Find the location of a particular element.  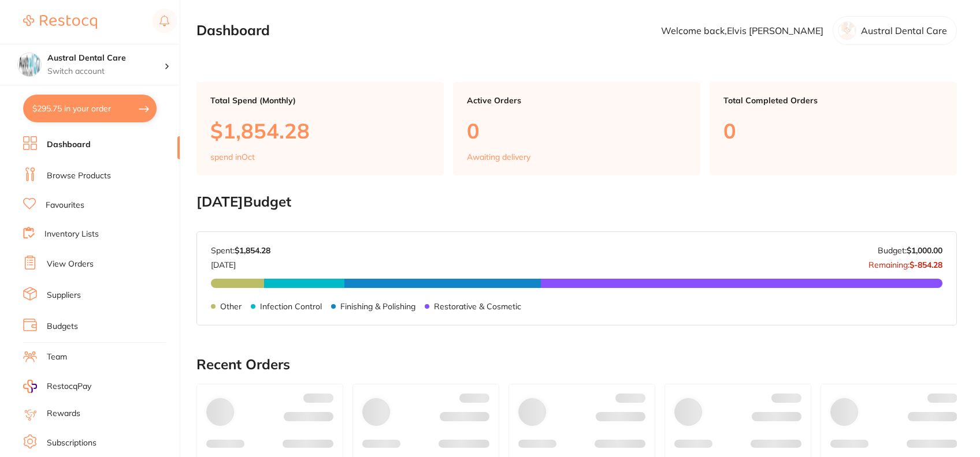

p: Restorative & Cosmetic is located at coordinates (477, 307).